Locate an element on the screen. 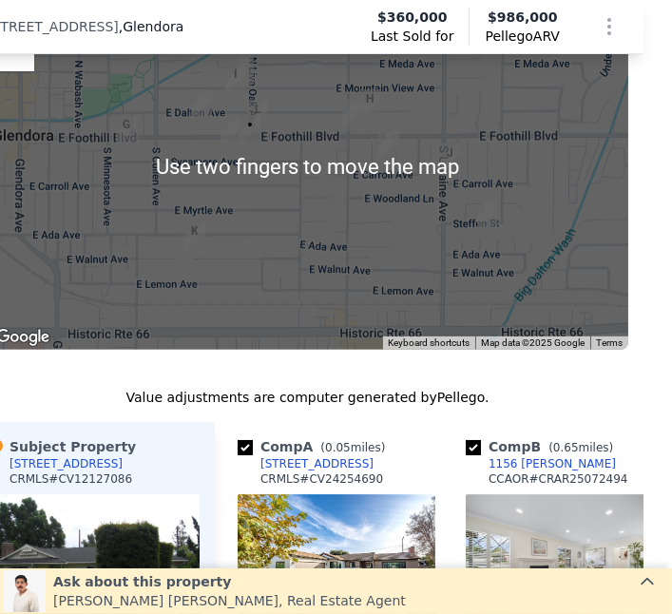 This screenshot has height=614, width=672. div: 926 E Dalton Ave is located at coordinates (369, 105).